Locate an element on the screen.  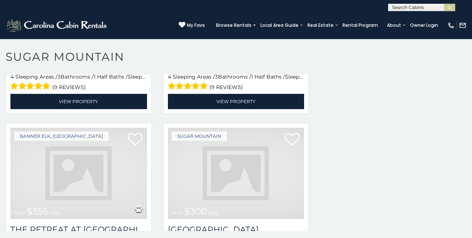
span: My Favs is located at coordinates (196, 25).